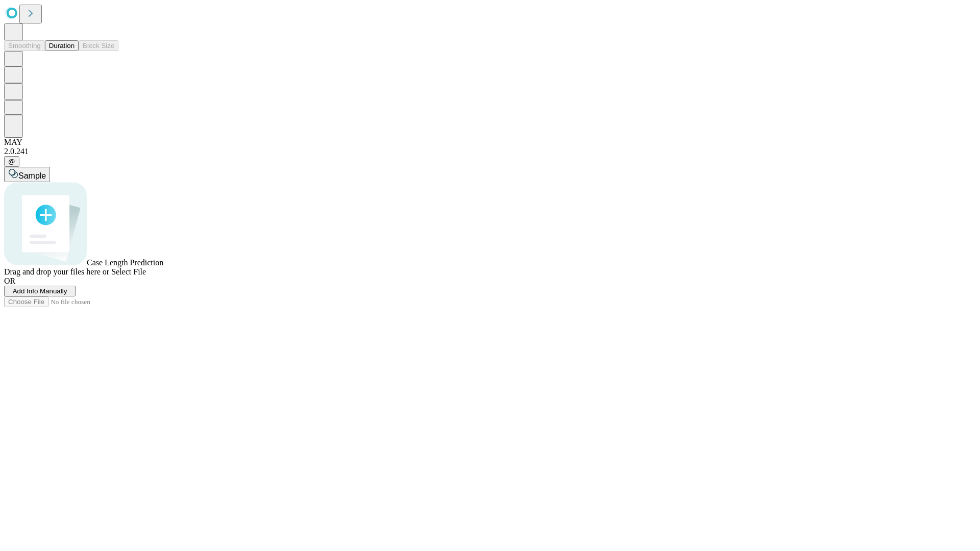  Describe the element at coordinates (61, 46) in the screenshot. I see `button: Duration` at that location.